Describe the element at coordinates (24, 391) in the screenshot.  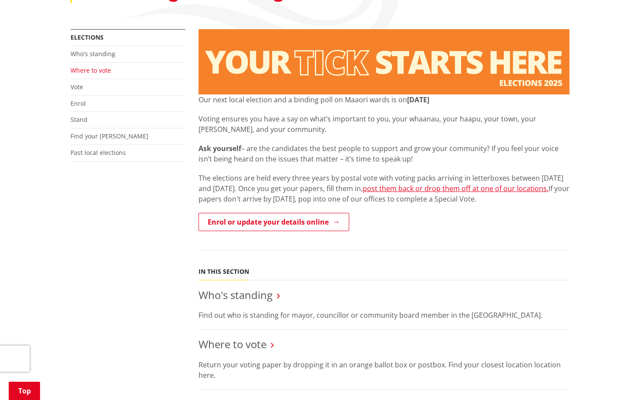
I see `a: Top` at that location.